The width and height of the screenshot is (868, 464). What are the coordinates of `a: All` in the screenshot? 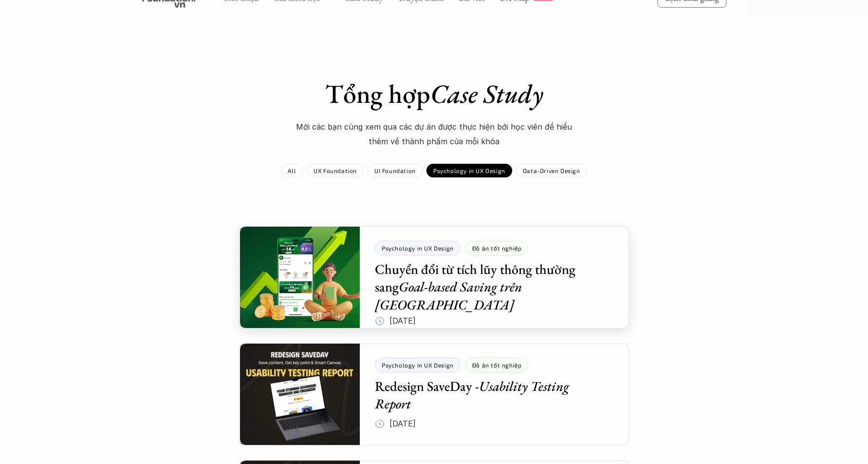 It's located at (292, 170).